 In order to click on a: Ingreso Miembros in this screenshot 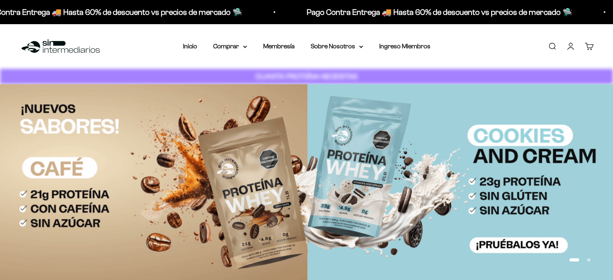, I will do `click(404, 46)`.